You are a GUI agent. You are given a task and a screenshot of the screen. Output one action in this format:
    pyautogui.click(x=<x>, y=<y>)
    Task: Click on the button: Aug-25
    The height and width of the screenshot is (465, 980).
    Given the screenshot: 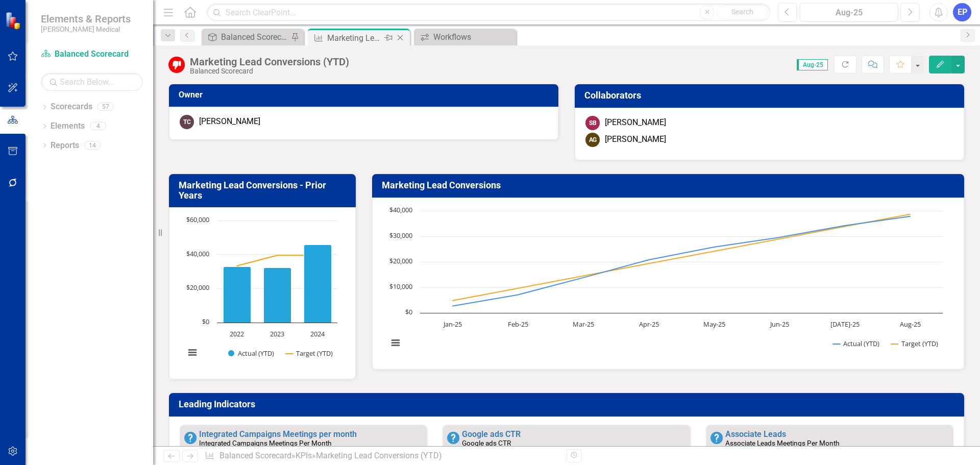 What is the action you would take?
    pyautogui.click(x=849, y=13)
    